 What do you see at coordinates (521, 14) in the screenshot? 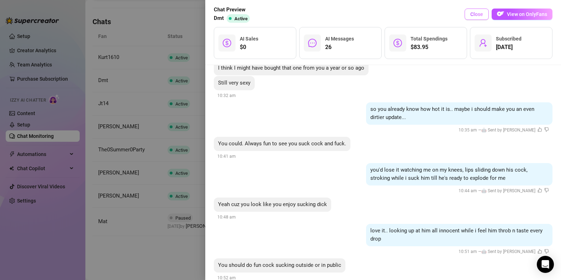
I see `button: OFView on OnlyFans` at bounding box center [521, 14].